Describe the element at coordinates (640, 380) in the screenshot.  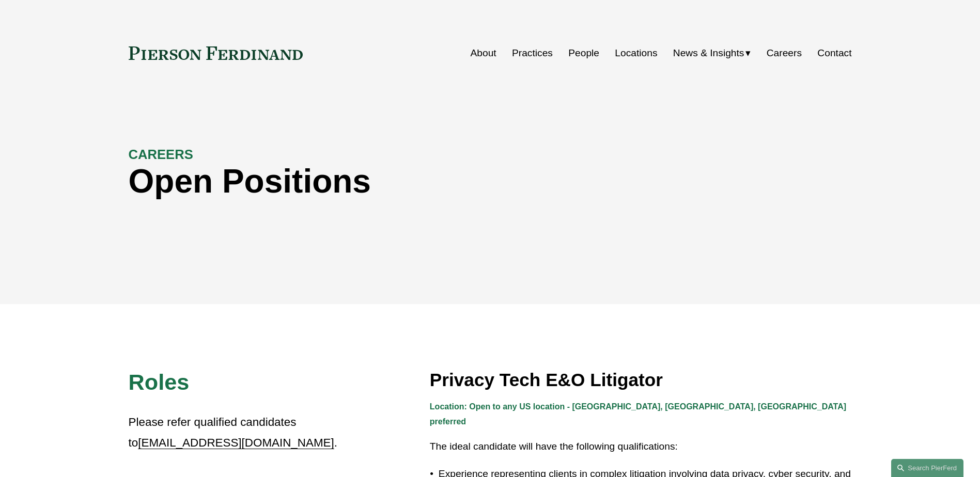
I see `h3: Privacy Tech E&O Litigator` at that location.